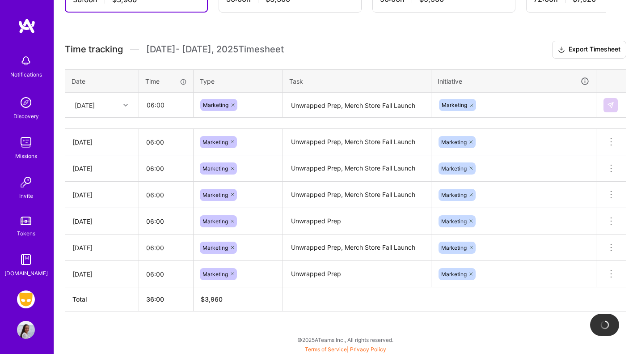 Image resolution: width=637 pixels, height=354 pixels. Describe the element at coordinates (26, 116) in the screenshot. I see `div: Discovery` at that location.